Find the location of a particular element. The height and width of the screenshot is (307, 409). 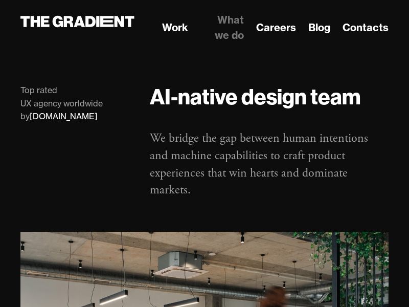

h1: AI-native design team is located at coordinates (269, 97).